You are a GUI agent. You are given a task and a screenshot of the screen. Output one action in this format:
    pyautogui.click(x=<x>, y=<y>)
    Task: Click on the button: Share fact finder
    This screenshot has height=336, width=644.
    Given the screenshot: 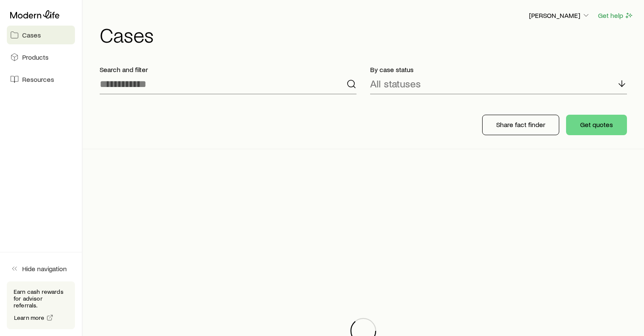 What is the action you would take?
    pyautogui.click(x=520, y=125)
    